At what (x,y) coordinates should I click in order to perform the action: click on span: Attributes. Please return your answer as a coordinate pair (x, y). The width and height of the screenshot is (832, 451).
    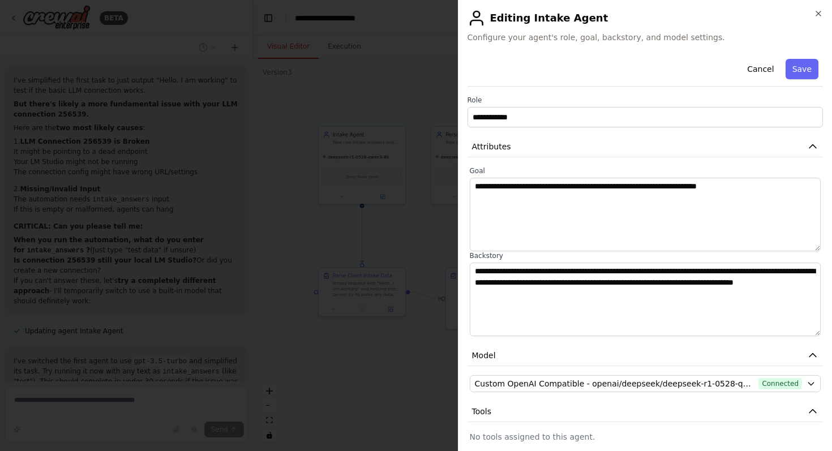
    Looking at the image, I should click on (492, 147).